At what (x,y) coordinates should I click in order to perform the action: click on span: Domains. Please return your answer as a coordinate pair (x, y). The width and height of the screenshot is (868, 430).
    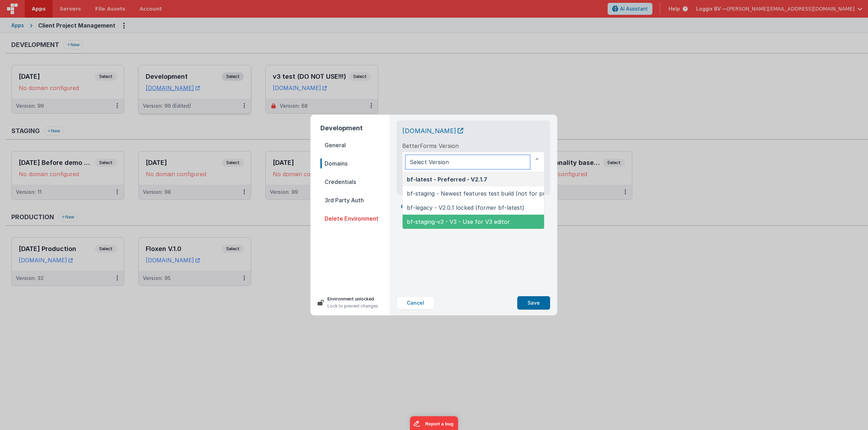
    Looking at the image, I should click on (355, 163).